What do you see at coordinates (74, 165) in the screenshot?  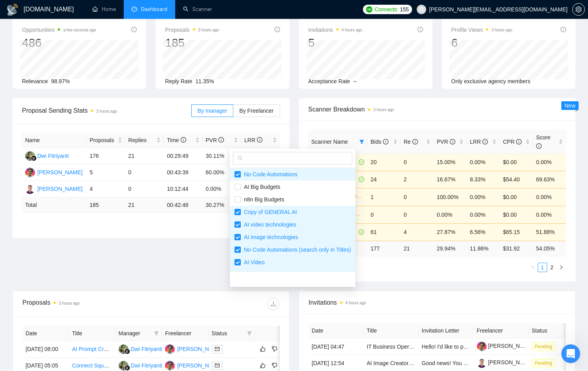 I see `p: Setting up a Scanner` at bounding box center [74, 165].